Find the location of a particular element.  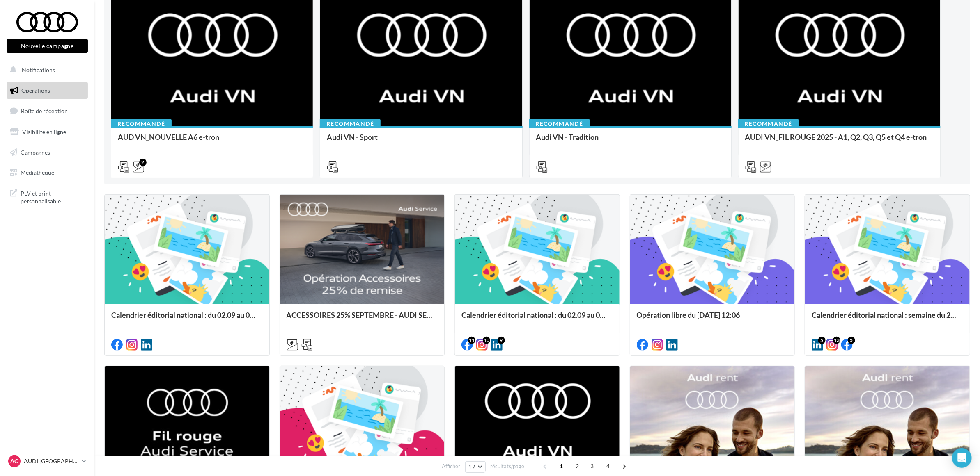

div: 11 is located at coordinates (472, 341).